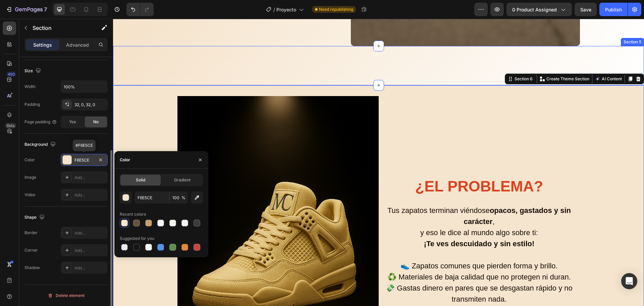 The height and width of the screenshot is (306, 644). I want to click on p: 👟 Zapatos comunes que pierden forma y brillo. ♻️ Materiales de baja calidad que no protegen ni du..., so click(366, 263).